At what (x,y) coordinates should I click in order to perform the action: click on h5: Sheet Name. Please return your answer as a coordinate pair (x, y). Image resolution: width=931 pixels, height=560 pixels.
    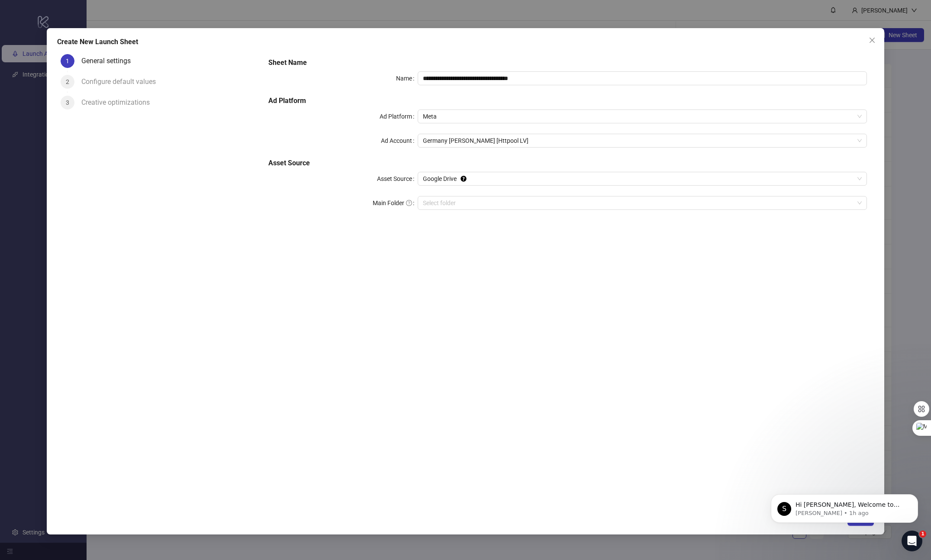
    Looking at the image, I should click on (567, 63).